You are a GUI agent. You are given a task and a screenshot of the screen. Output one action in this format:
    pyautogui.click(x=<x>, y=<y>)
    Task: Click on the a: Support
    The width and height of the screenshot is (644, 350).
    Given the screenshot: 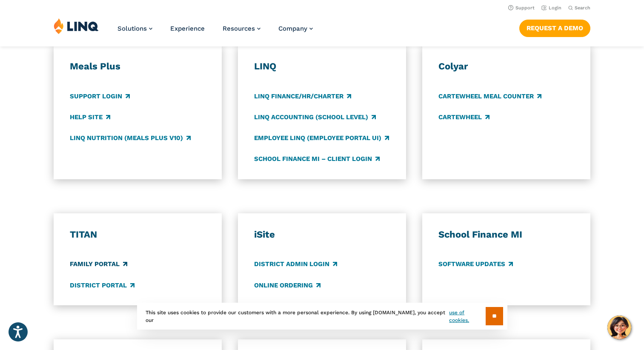 What is the action you would take?
    pyautogui.click(x=522, y=8)
    